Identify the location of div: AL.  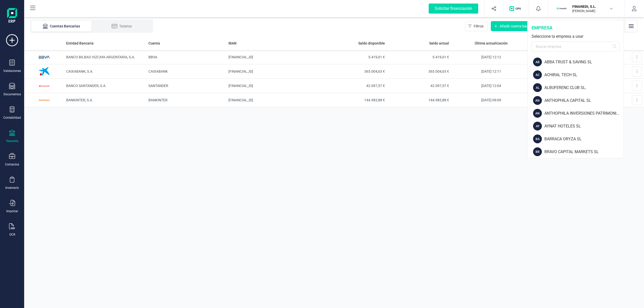
(538, 87).